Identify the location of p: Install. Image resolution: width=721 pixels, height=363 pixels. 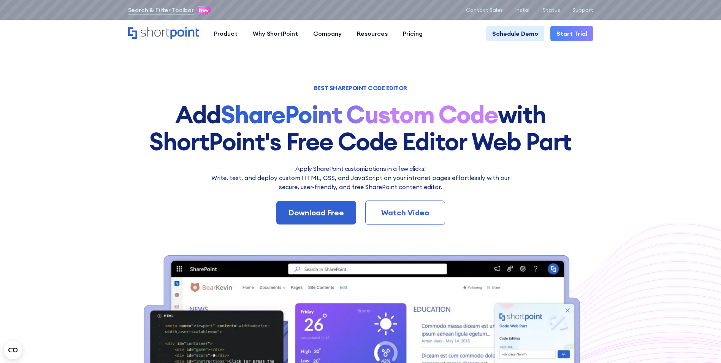
(523, 10).